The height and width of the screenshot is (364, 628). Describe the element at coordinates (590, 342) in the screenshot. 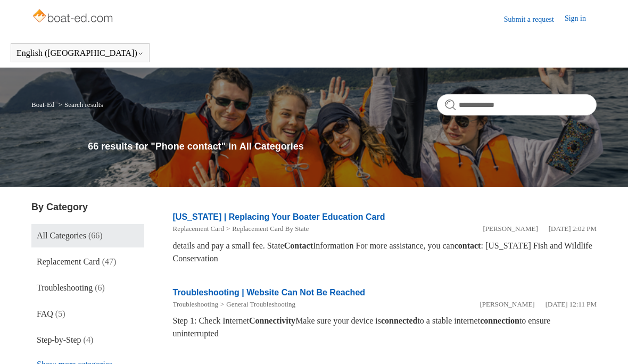

I see `div: Chat Support` at that location.